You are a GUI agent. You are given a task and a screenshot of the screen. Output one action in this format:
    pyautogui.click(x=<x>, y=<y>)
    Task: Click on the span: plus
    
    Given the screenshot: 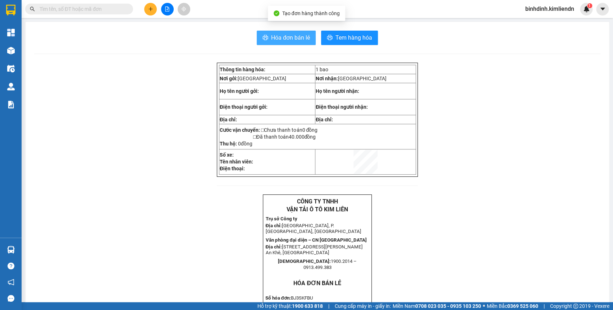 What is the action you would take?
    pyautogui.click(x=151, y=9)
    